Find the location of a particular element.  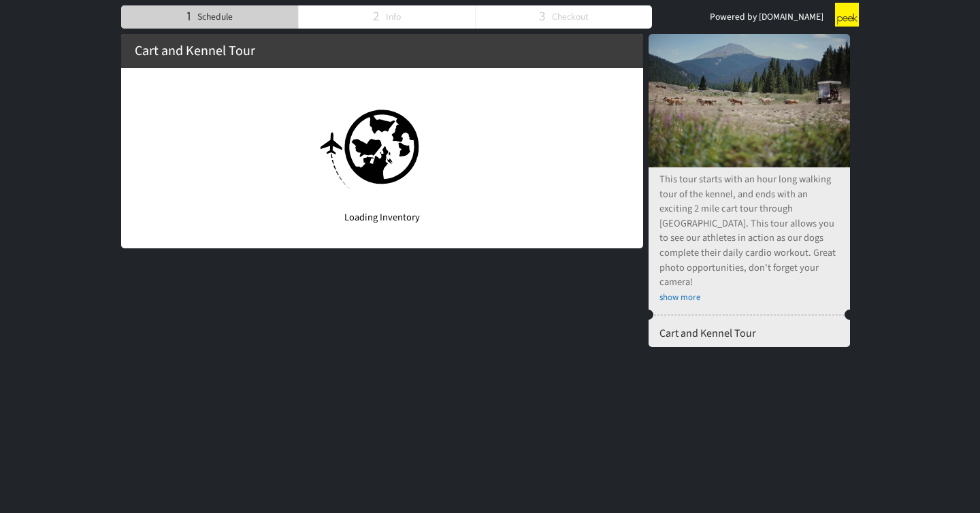

div: 3 is located at coordinates (543, 16).